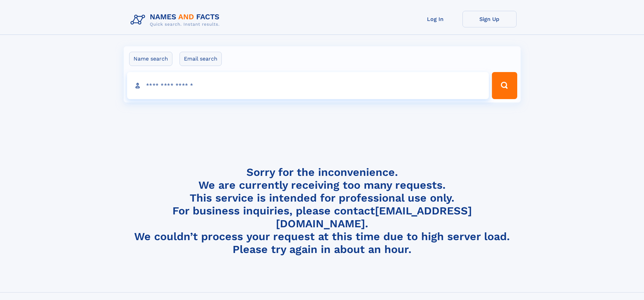 This screenshot has height=300, width=644. What do you see at coordinates (436, 19) in the screenshot?
I see `a: Log In` at bounding box center [436, 19].